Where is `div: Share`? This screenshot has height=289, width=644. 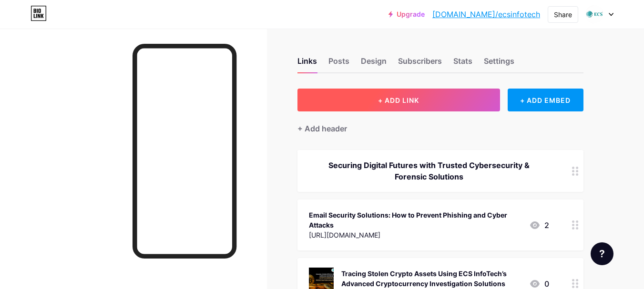
div: Share is located at coordinates (563, 14).